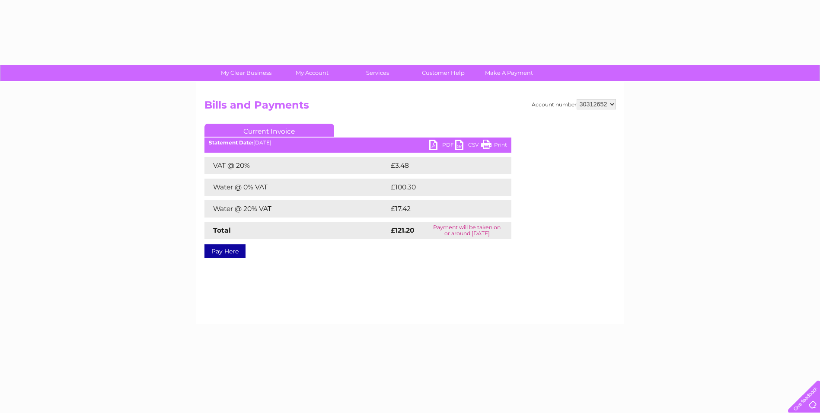 Image resolution: width=820 pixels, height=413 pixels. What do you see at coordinates (574, 104) in the screenshot?
I see `div: Account number` at bounding box center [574, 104].